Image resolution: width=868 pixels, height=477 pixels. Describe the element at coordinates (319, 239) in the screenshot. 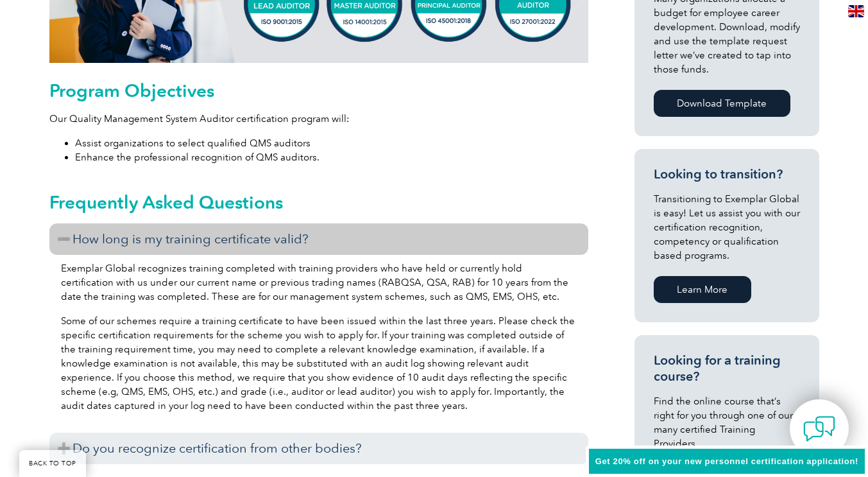

I see `h3: How long is my training certificate valid?` at that location.